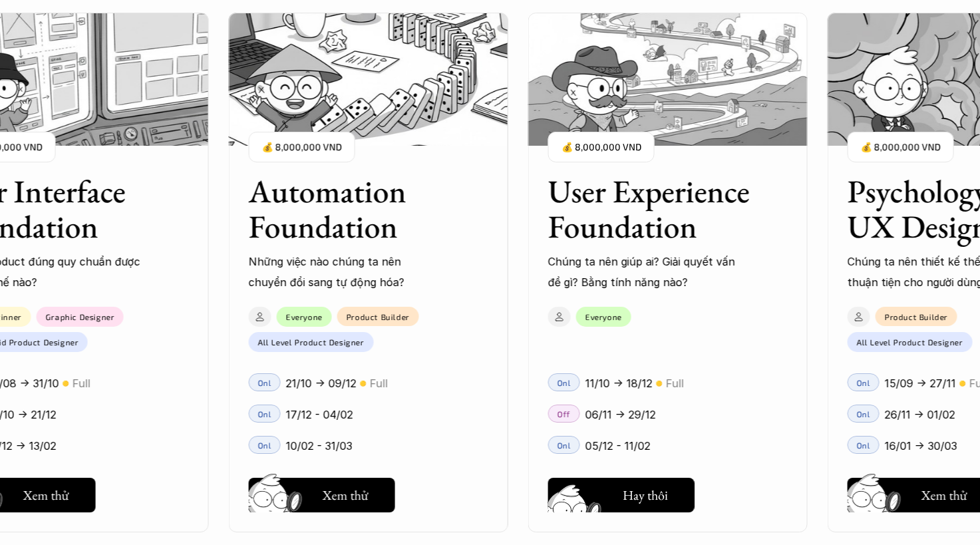  I want to click on p: 15/09 -> 27/11, so click(920, 383).